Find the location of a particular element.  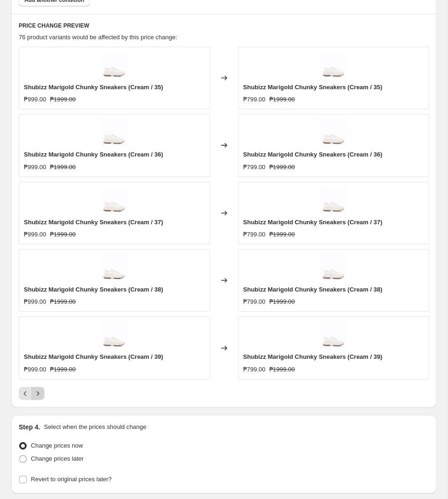

p: Select when the prices should change is located at coordinates (95, 427).